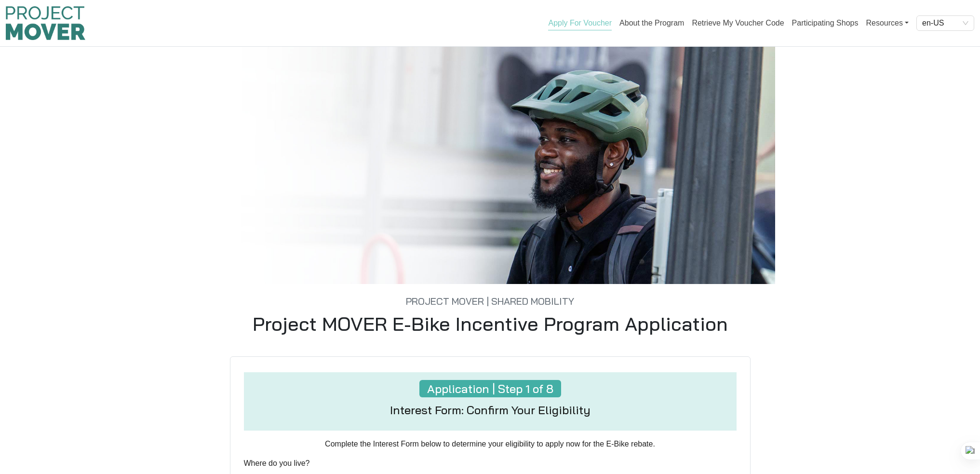 This screenshot has height=474, width=980. What do you see at coordinates (46, 23) in the screenshot?
I see `img: Program logo` at bounding box center [46, 23].